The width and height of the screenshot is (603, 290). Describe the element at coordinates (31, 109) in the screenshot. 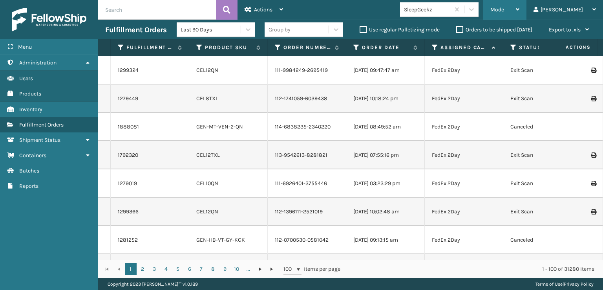

I see `span: Inventory` at that location.